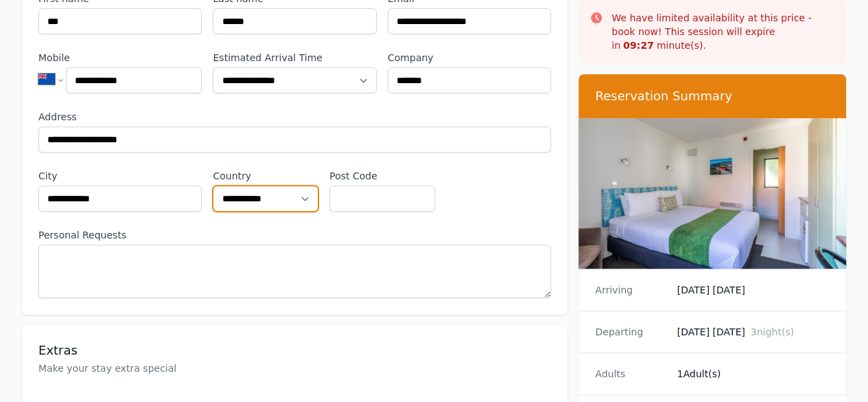 The image size is (868, 402). Describe the element at coordinates (630, 290) in the screenshot. I see `dt: Arriving` at that location.